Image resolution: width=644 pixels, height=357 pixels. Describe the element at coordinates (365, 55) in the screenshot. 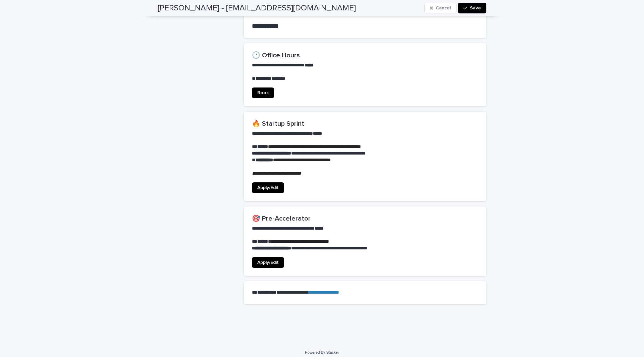

I see `h2: 🕐 Office Hours` at that location.